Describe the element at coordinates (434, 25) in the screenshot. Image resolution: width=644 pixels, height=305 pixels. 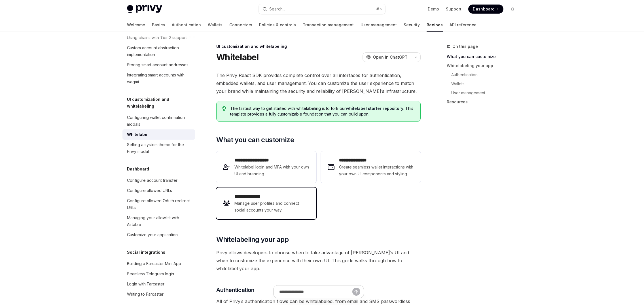
I see `a: Recipes` at that location.